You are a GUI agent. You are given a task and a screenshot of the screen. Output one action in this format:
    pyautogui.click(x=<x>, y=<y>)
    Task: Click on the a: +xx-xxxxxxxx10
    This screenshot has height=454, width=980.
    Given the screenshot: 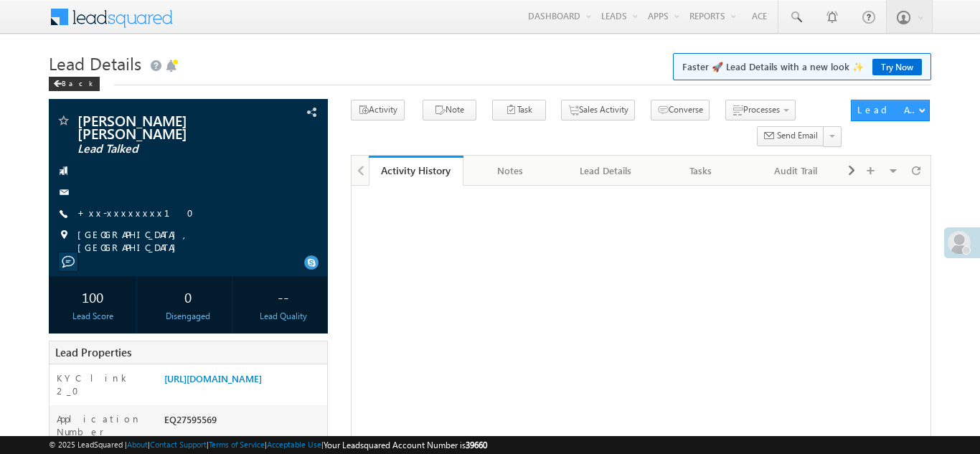 What is the action you would take?
    pyautogui.click(x=140, y=213)
    